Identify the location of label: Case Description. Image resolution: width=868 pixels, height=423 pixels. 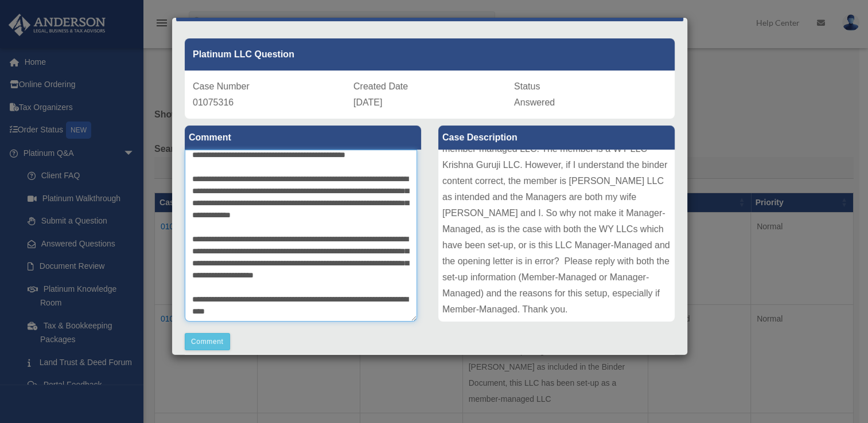
(556, 138).